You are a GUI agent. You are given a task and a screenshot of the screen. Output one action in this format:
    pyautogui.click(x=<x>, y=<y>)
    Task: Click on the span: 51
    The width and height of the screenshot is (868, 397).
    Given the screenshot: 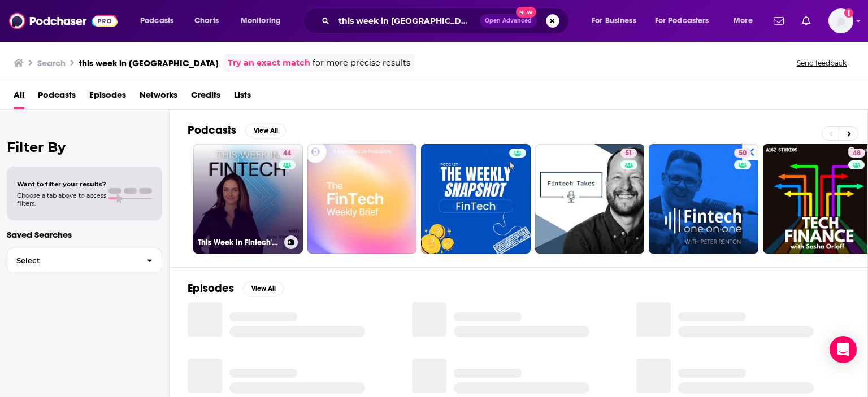 What is the action you would take?
    pyautogui.click(x=628, y=154)
    